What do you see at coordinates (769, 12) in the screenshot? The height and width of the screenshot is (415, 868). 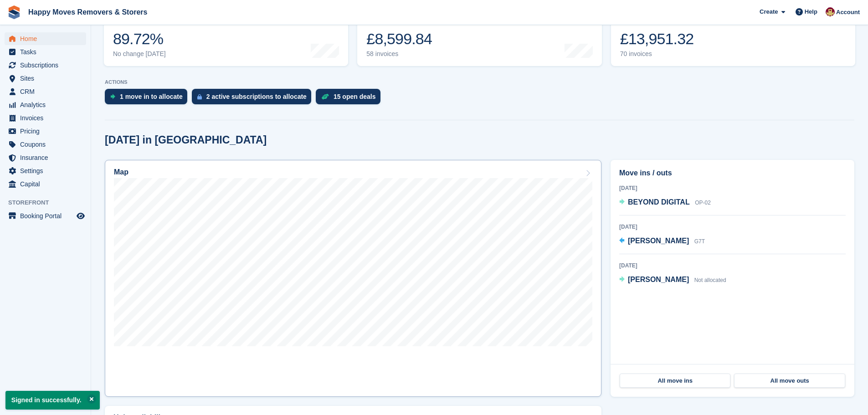 I see `span: Create` at bounding box center [769, 12].